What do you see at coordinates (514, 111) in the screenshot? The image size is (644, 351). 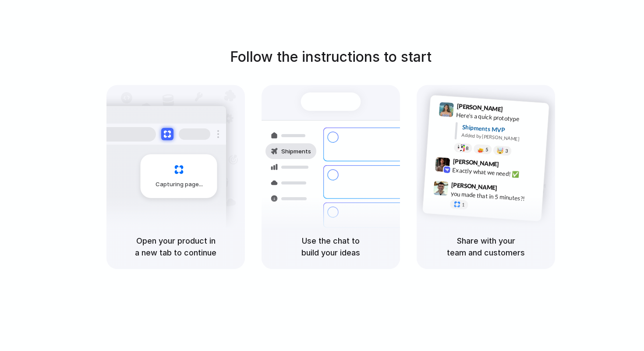 I see `span: 9:41 AM` at bounding box center [514, 111].